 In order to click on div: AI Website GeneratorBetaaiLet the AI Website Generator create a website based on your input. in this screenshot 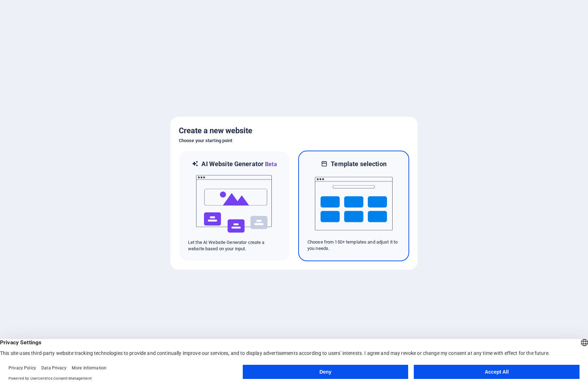, I will do `click(234, 206)`.